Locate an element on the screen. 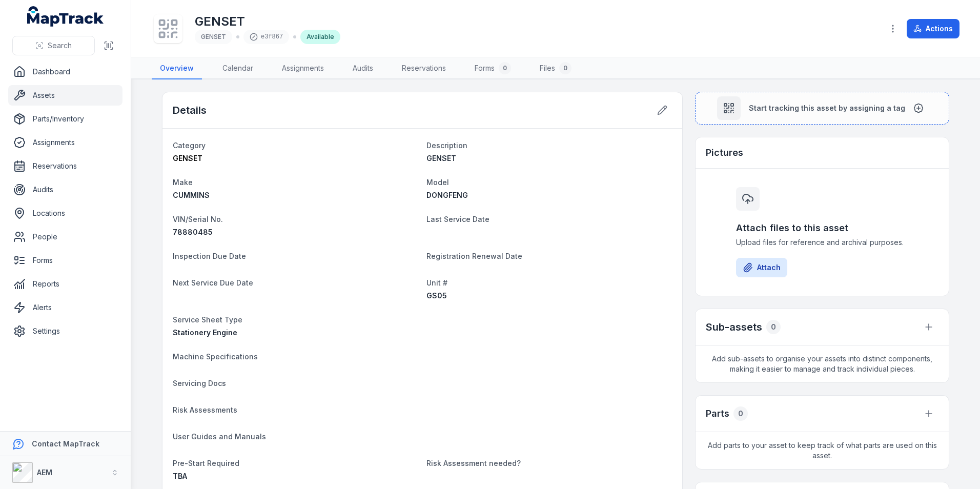 The width and height of the screenshot is (980, 489). span: Pre-Start Required is located at coordinates (206, 463).